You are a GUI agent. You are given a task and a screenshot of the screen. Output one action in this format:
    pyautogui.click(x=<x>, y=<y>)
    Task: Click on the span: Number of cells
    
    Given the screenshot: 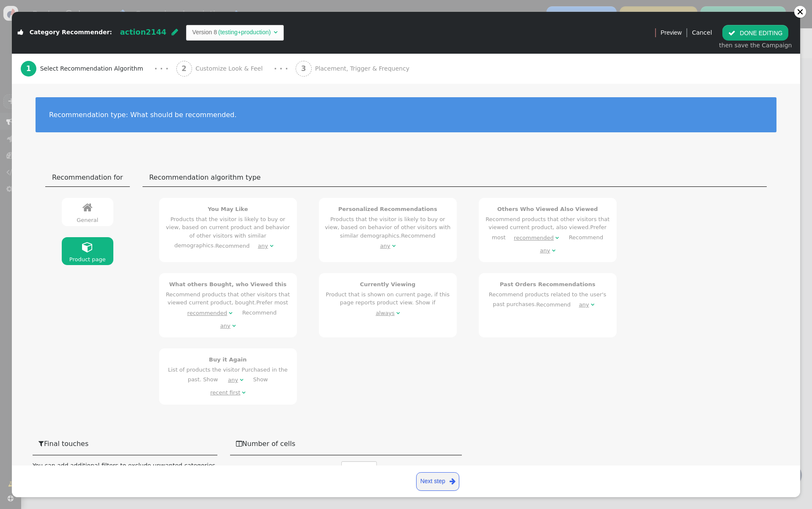 What is the action you would take?
    pyautogui.click(x=265, y=443)
    